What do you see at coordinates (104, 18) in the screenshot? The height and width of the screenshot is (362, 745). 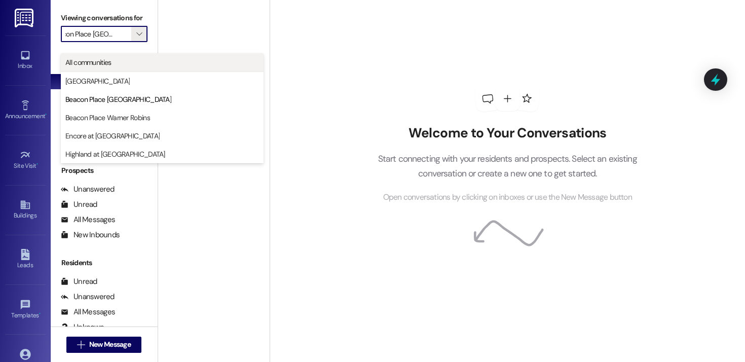 I see `label: Viewing conversations for` at bounding box center [104, 18].